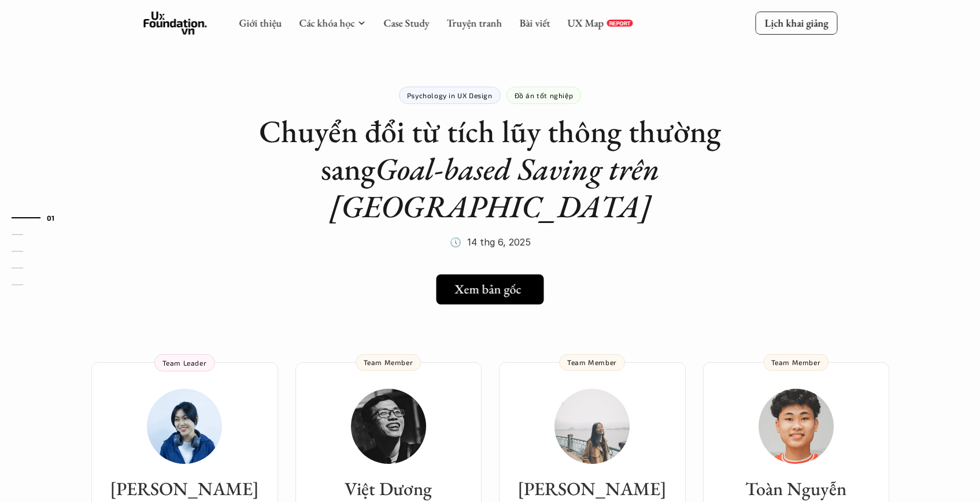 The width and height of the screenshot is (980, 502). I want to click on a: Lịch khai giảng, so click(796, 22).